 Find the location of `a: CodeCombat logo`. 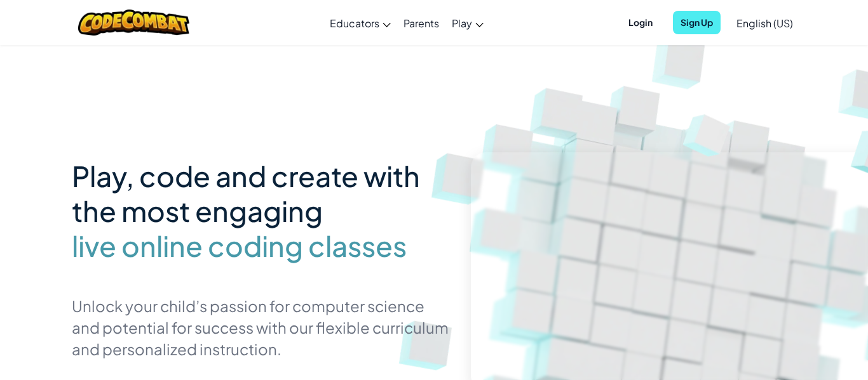

a: CodeCombat logo is located at coordinates (134, 22).